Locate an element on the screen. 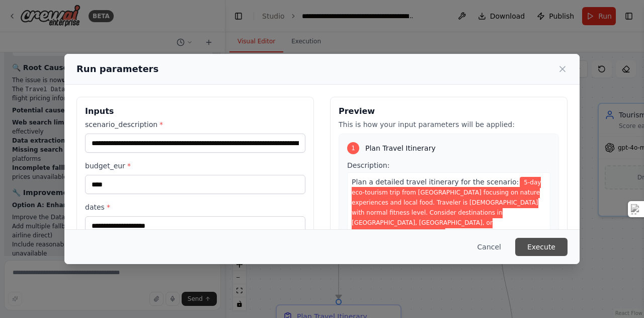  button: Execute is located at coordinates (542, 247).